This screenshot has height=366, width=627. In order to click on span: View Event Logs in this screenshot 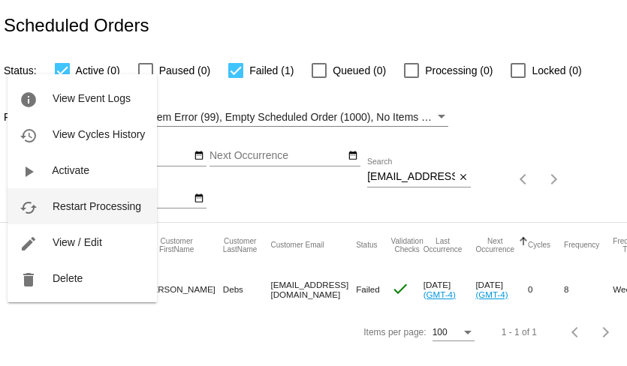, I will do `click(92, 98)`.